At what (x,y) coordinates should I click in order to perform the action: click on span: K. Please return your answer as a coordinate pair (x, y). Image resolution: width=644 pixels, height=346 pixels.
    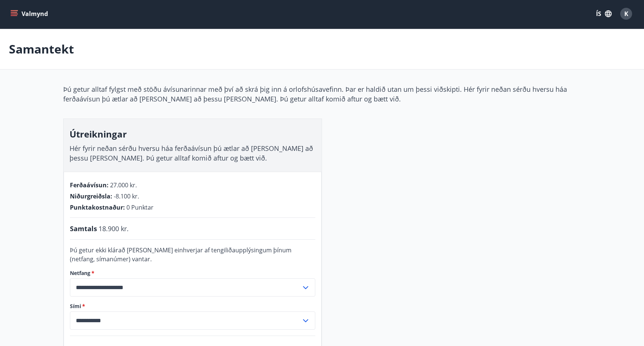
    Looking at the image, I should click on (626, 14).